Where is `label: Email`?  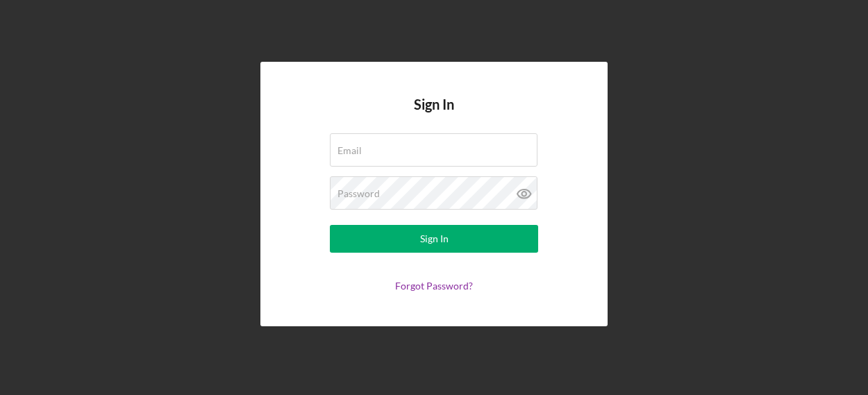
label: Email is located at coordinates (349, 150).